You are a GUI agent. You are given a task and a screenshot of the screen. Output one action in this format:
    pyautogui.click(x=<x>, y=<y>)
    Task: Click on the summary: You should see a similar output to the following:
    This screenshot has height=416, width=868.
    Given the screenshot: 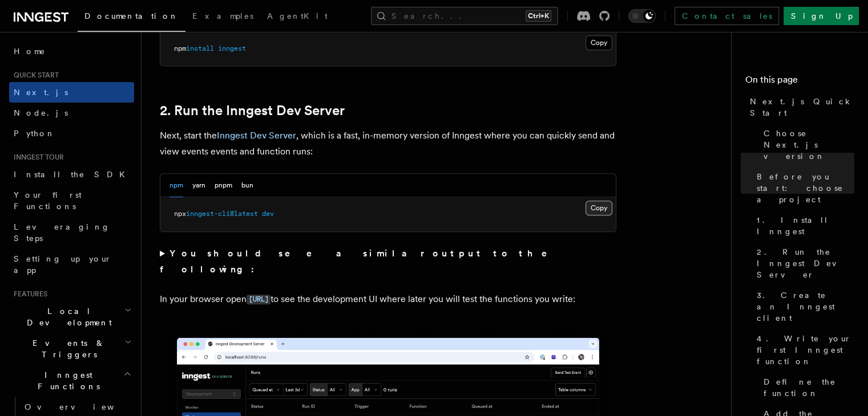 What is the action you would take?
    pyautogui.click(x=388, y=262)
    